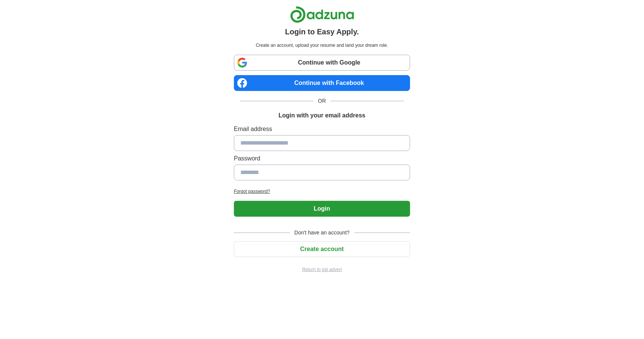 The height and width of the screenshot is (339, 644). I want to click on span: Don't have an account?, so click(322, 232).